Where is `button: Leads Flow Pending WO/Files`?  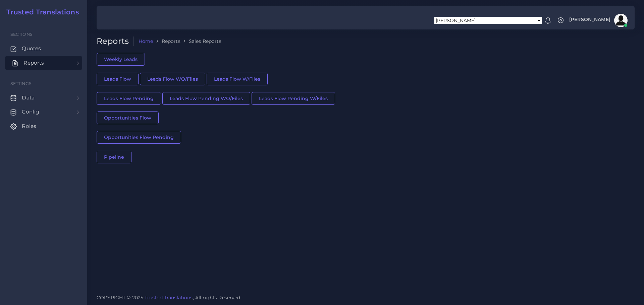
button: Leads Flow Pending WO/Files is located at coordinates (206, 98).